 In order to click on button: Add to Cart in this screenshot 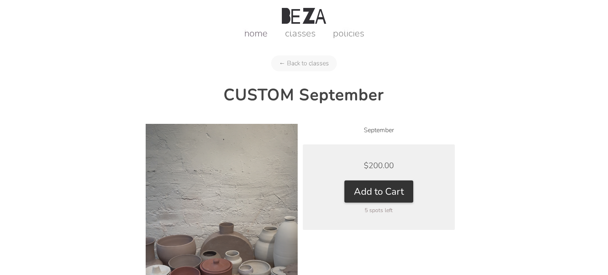, I will do `click(379, 192)`.